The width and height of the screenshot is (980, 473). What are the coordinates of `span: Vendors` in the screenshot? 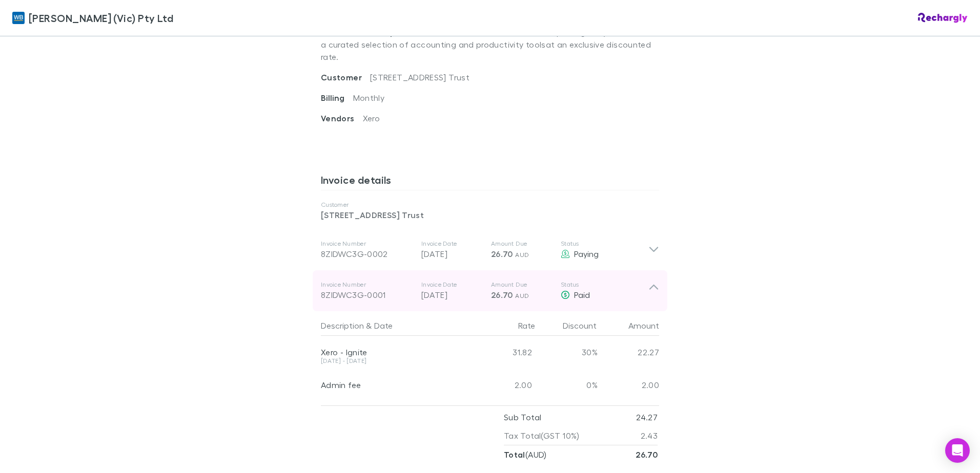 It's located at (342, 118).